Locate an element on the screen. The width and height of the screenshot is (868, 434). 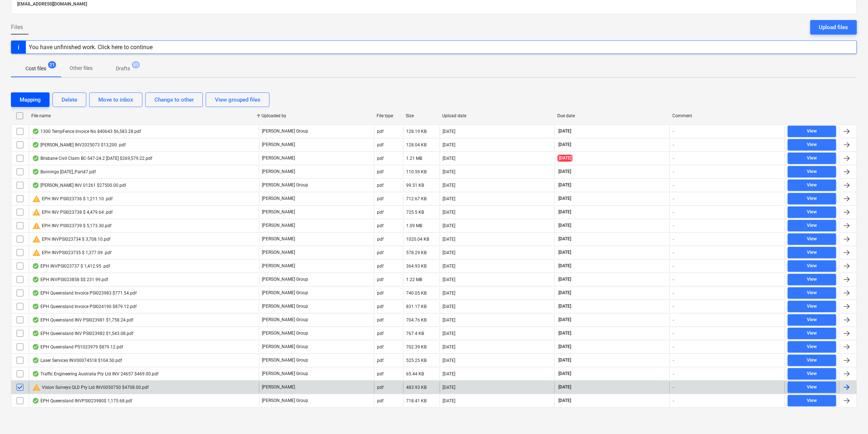
div: View grouped files is located at coordinates (237, 100).